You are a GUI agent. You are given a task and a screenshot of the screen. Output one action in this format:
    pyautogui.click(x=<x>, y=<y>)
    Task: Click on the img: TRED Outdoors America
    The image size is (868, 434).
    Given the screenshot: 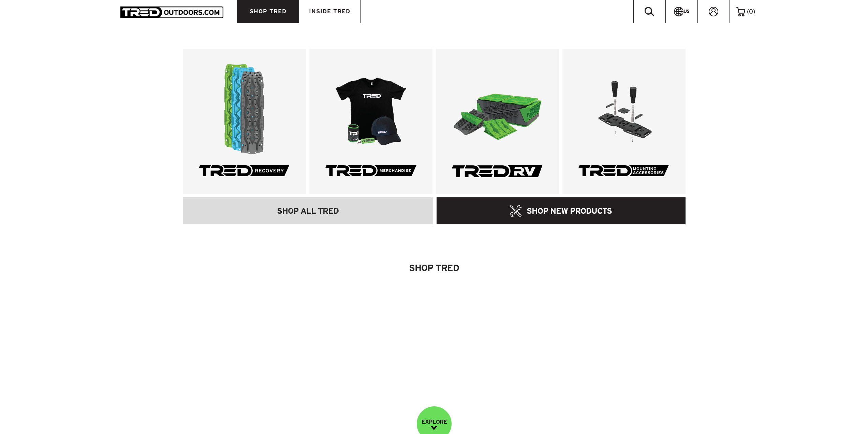 What is the action you would take?
    pyautogui.click(x=172, y=12)
    